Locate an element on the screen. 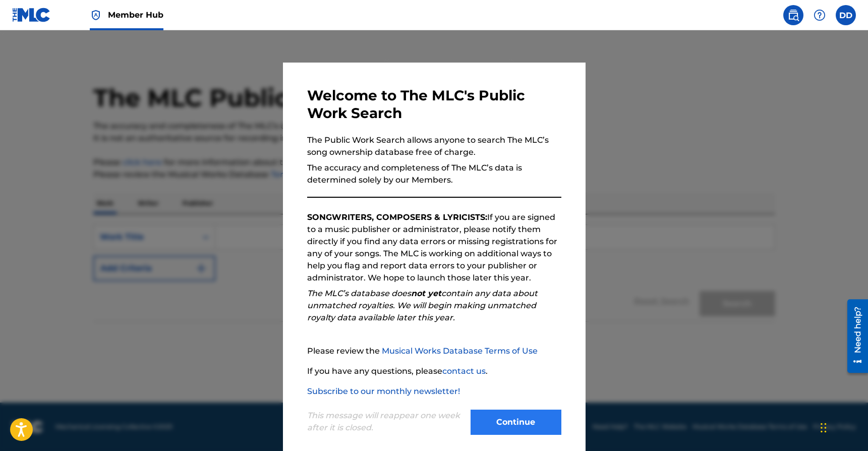 The image size is (868, 451). a: Subscribe to our monthly newsletter! is located at coordinates (383, 391).